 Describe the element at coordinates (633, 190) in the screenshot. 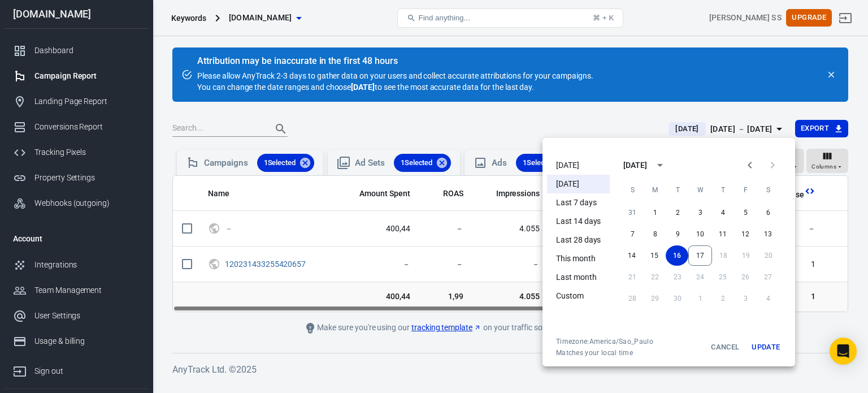

I see `span: Sunday` at that location.